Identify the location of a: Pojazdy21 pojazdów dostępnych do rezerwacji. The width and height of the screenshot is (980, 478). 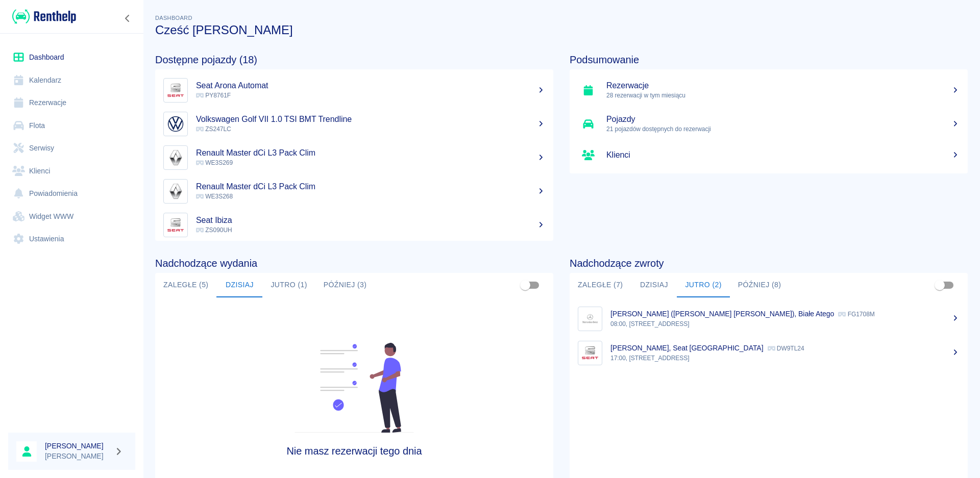
(769, 124).